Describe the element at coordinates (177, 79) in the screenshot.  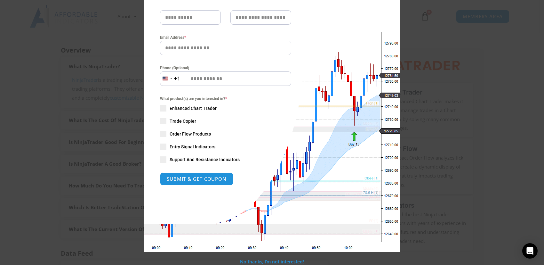
I see `div: +1` at that location.